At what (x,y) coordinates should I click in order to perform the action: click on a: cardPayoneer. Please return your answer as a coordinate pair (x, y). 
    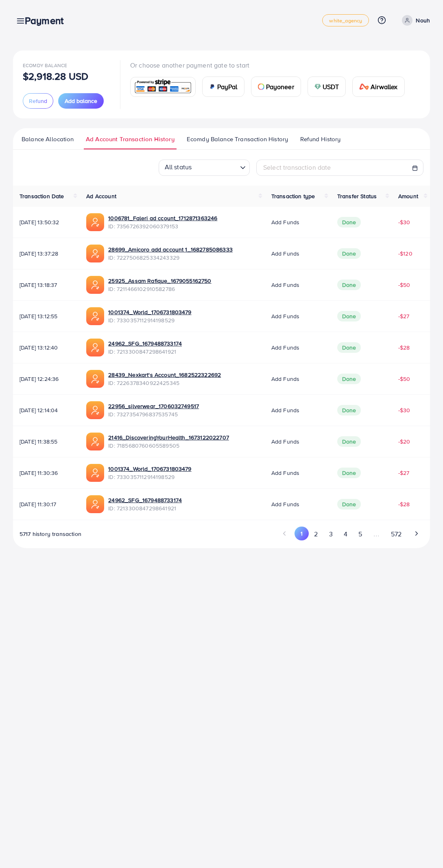
    Looking at the image, I should click on (276, 87).